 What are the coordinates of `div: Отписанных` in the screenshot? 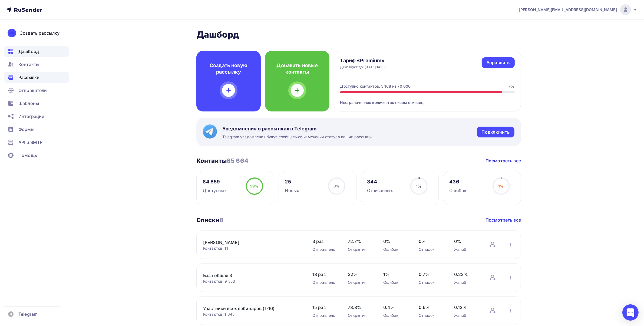 It's located at (380, 190).